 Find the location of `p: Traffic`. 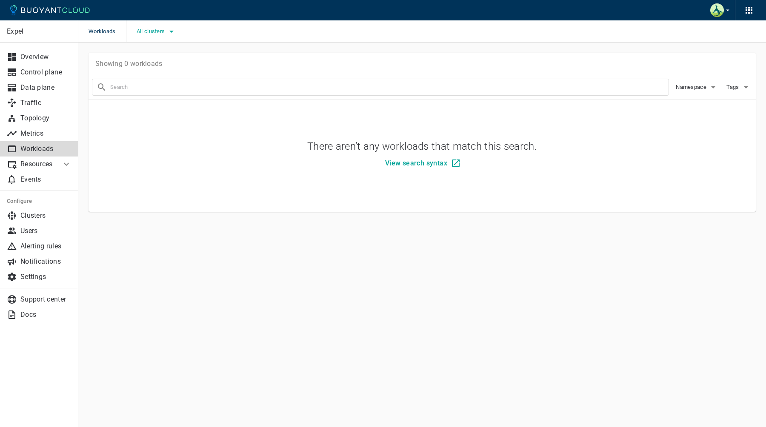

p: Traffic is located at coordinates (46, 103).